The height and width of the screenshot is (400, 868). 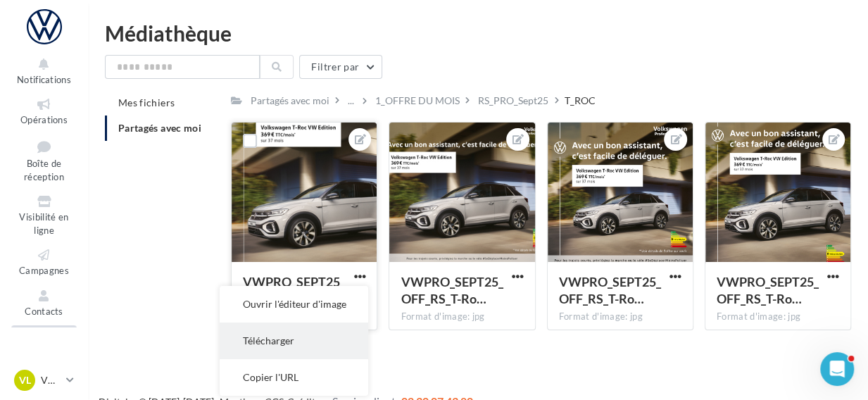 I want to click on button: Filtrer par, so click(x=341, y=67).